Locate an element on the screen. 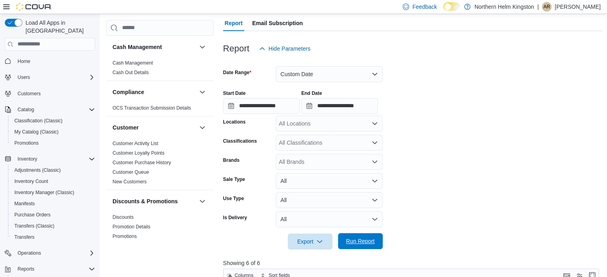 The width and height of the screenshot is (607, 277). input: Dark Mode is located at coordinates (452, 6).